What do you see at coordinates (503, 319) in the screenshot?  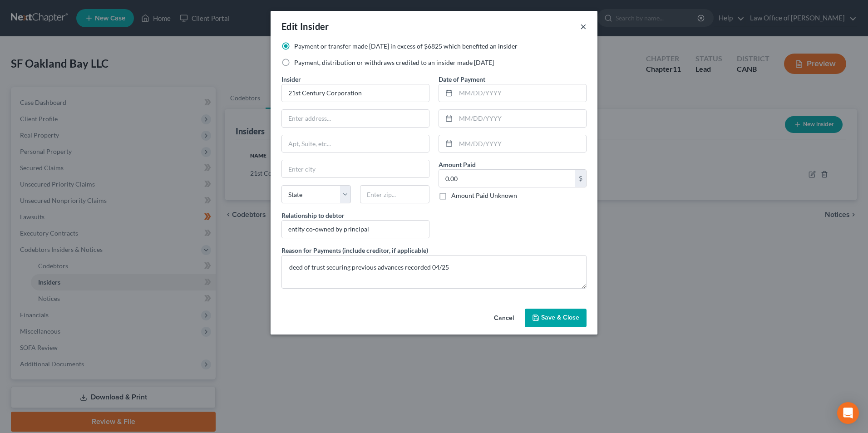 I see `button: Cancel` at bounding box center [503, 319].